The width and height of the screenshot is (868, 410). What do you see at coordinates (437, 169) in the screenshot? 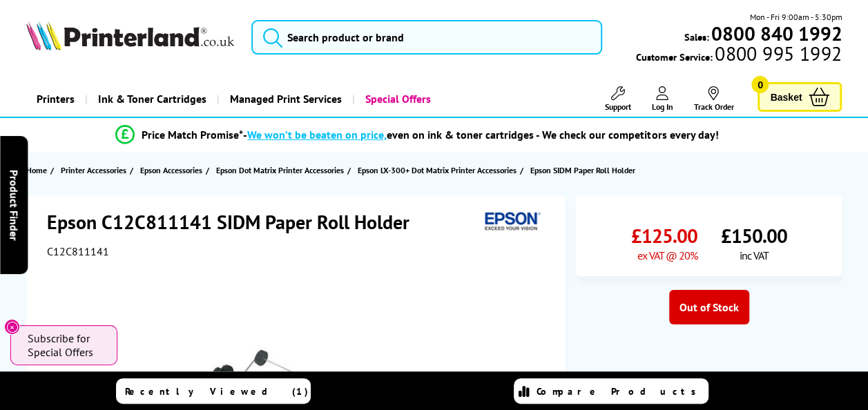
I see `span: Epson LX-300+ Dot Matrix Printer Accessories` at bounding box center [437, 169].